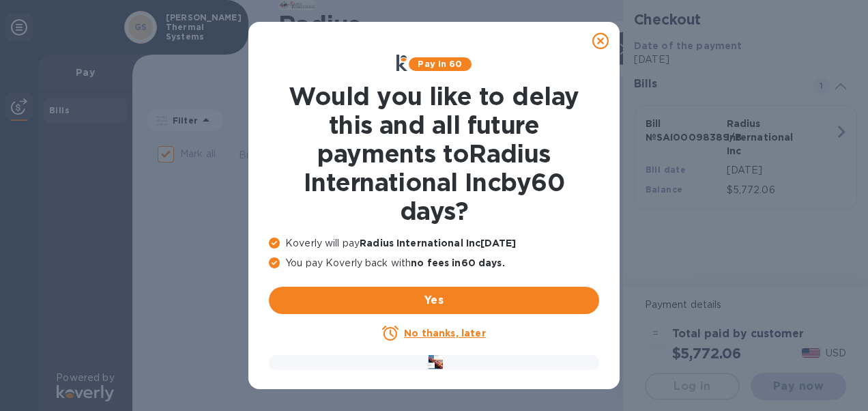 The width and height of the screenshot is (868, 411). Describe the element at coordinates (434, 301) in the screenshot. I see `span: Yes` at that location.